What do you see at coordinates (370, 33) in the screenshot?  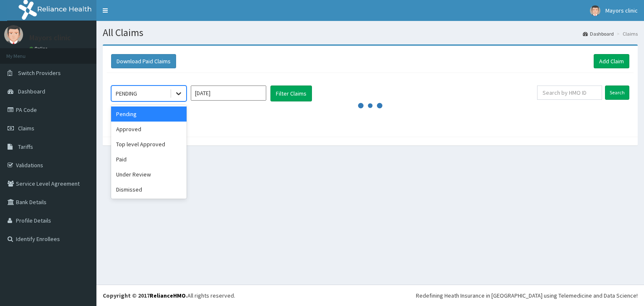 I see `h1: All Claims` at bounding box center [370, 33].